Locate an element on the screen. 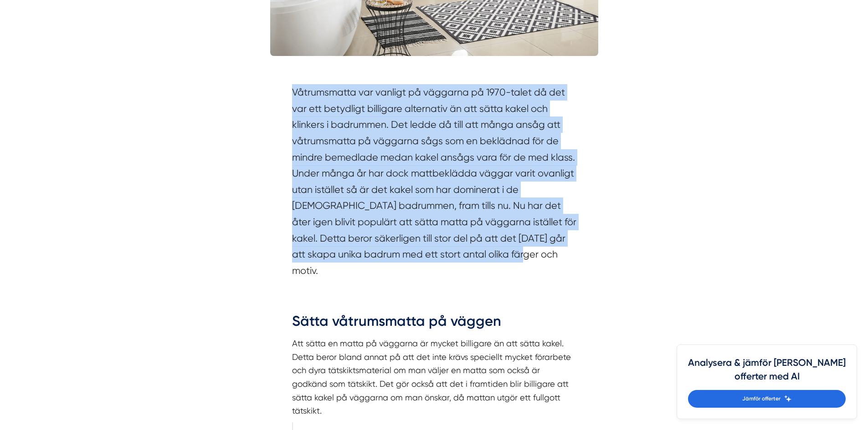 This screenshot has width=868, height=430. h2: Sätta våtrumsmatta på väggen is located at coordinates (434, 325).